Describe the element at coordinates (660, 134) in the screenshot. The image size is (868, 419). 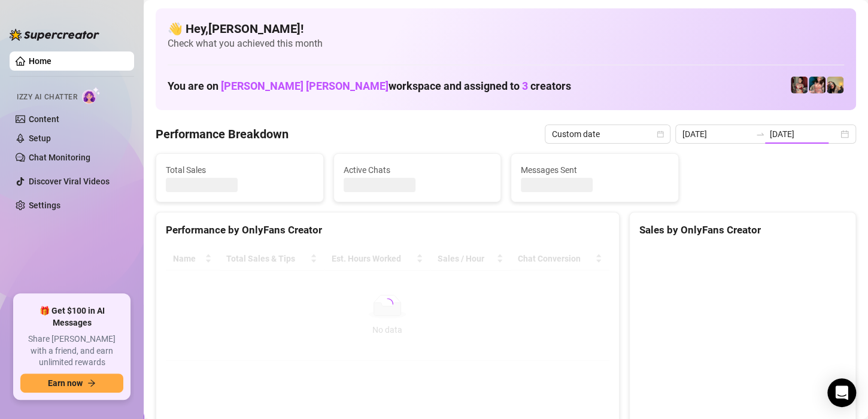
I see `span: calendar` at that location.